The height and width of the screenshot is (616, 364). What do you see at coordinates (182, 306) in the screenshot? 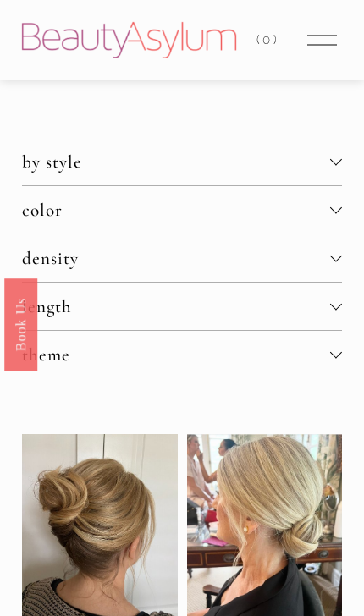
I see `button: length` at bounding box center [182, 306].